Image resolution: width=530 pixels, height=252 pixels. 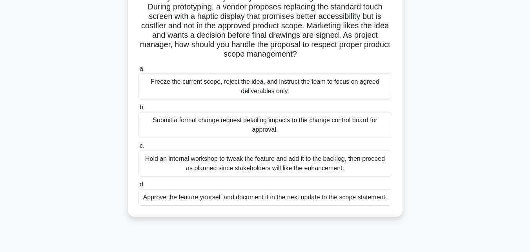 I want to click on div: Hold an internal workshop to tweak the feature and add it to the backlog, then proceed as planned..., so click(x=265, y=163).